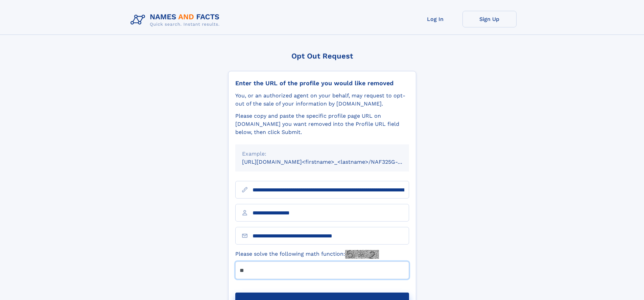 The image size is (644, 300). I want to click on div: You, or an authorized agent on your behalf, may request to opt-out of the sale of your informatio..., so click(322, 100).